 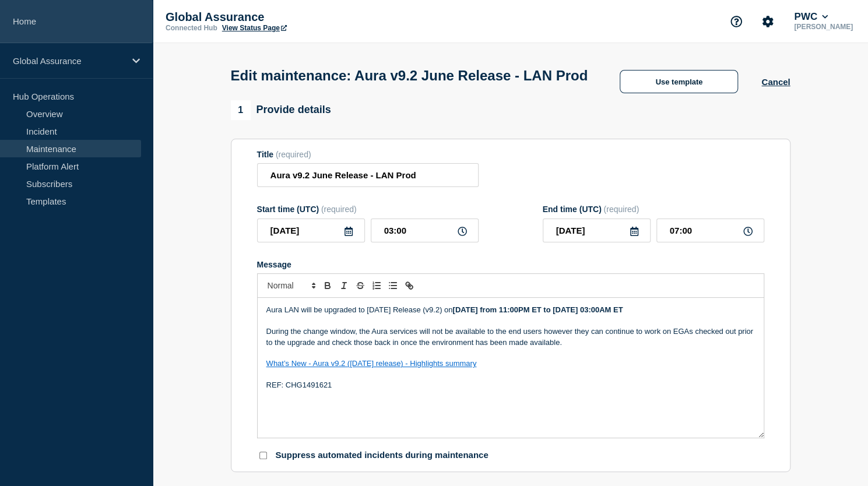 I want to click on h1: Edit maintenance: Aura v9.2 June Release - LAN Prod, so click(x=409, y=75).